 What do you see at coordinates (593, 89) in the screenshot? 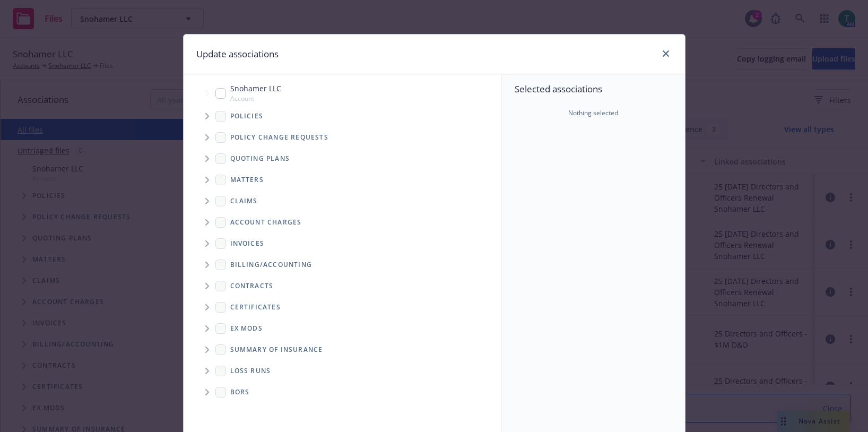
I see `span: Selected associations` at bounding box center [593, 89].